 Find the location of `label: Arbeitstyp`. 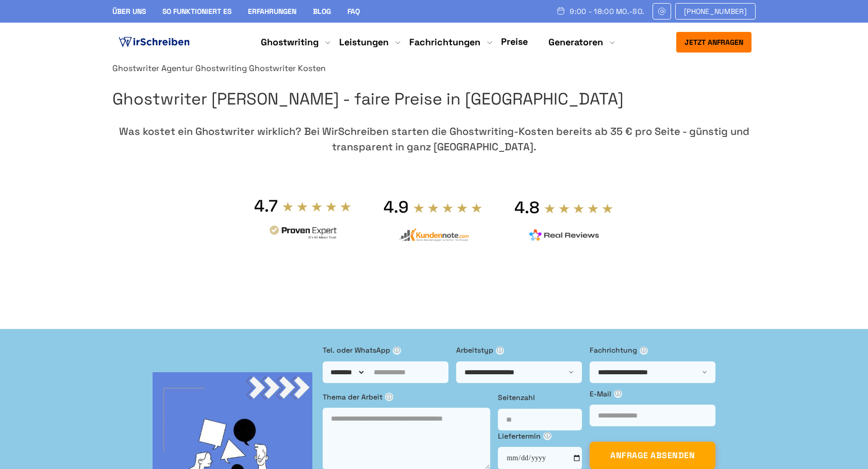

label: Arbeitstyp is located at coordinates (519, 350).